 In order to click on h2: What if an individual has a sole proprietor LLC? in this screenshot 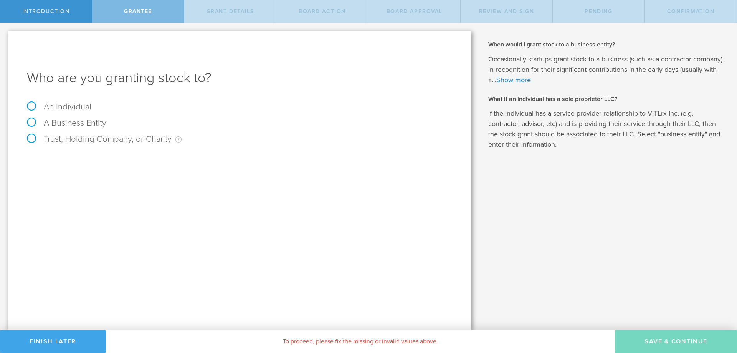, I will do `click(607, 99)`.